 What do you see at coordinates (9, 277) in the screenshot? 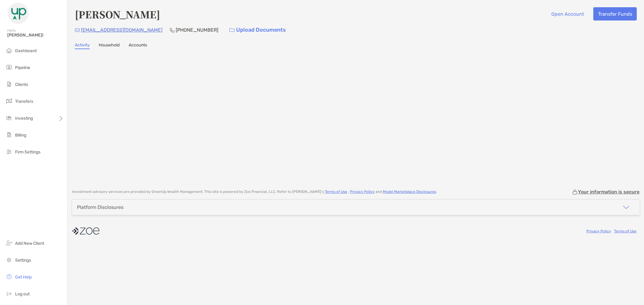
I see `img: get-help icon` at bounding box center [9, 277].